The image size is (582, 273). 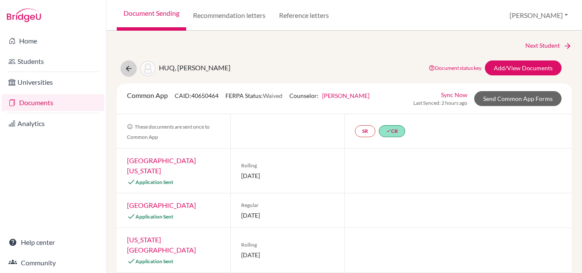 I want to click on a: Send Common App Forms, so click(x=518, y=98).